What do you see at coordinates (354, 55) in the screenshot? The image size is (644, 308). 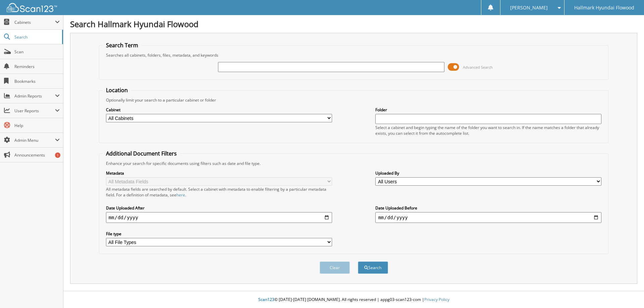 I see `div: Searches all cabinets, folders, files, metadata, and keywords` at bounding box center [354, 55].